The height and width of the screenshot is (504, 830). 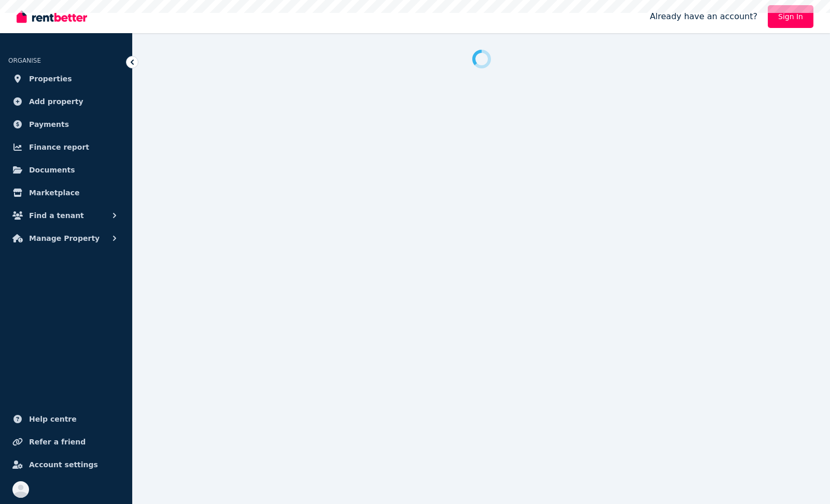 What do you see at coordinates (66, 101) in the screenshot?
I see `a: Add property` at bounding box center [66, 101].